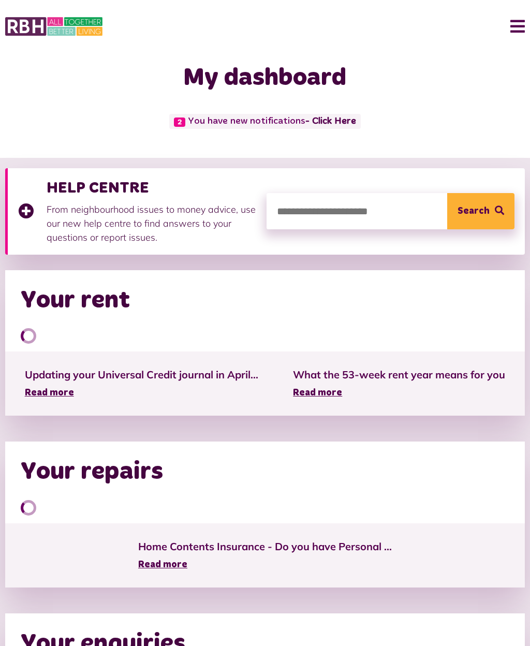  What do you see at coordinates (474, 211) in the screenshot?
I see `span: Search` at bounding box center [474, 211].